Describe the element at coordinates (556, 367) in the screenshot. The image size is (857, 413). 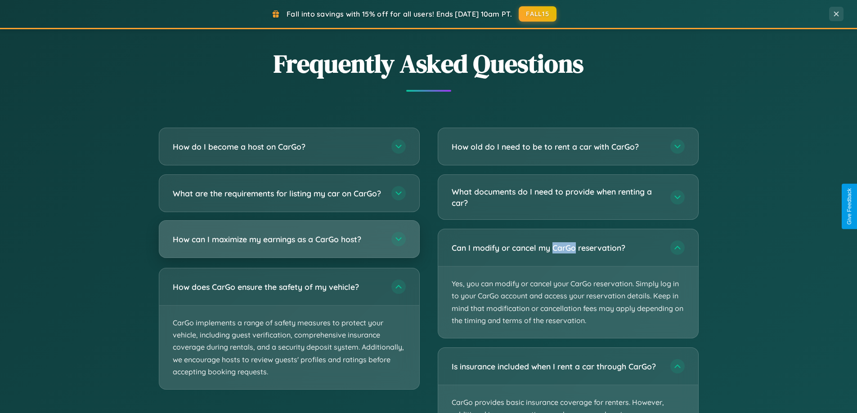
I see `h3: Is insurance included when I rent a car through CarGo?` at that location.